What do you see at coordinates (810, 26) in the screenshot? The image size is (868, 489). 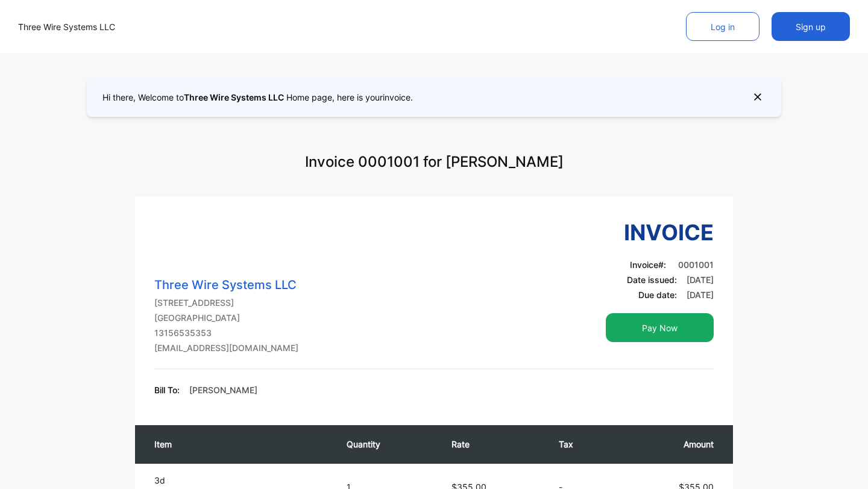 I see `button: Sign up` at bounding box center [810, 26].